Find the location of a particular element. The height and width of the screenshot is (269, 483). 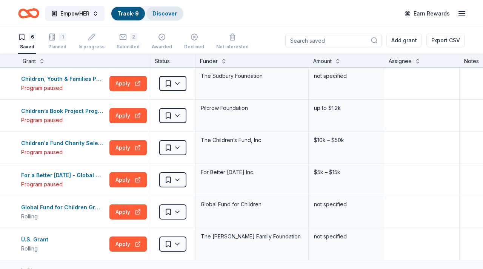

button: Awarded is located at coordinates (162, 42).